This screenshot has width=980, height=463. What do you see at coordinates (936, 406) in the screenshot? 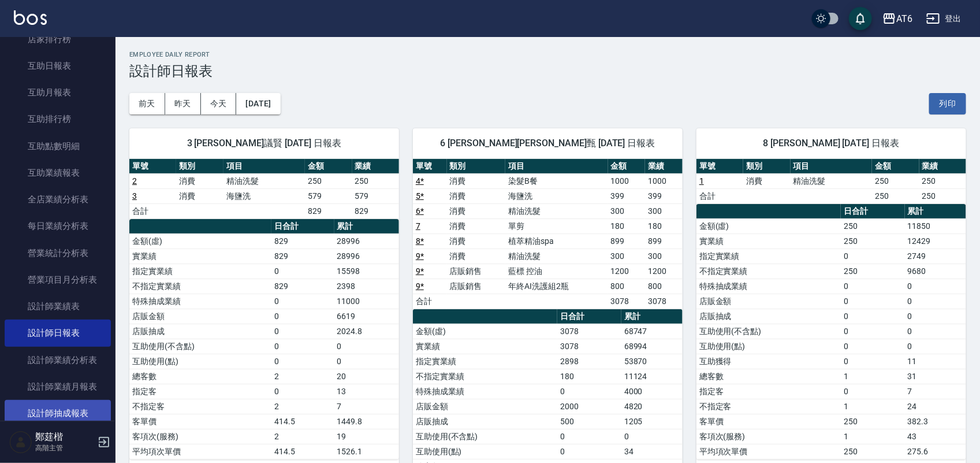
I see `td: 24` at bounding box center [936, 406].